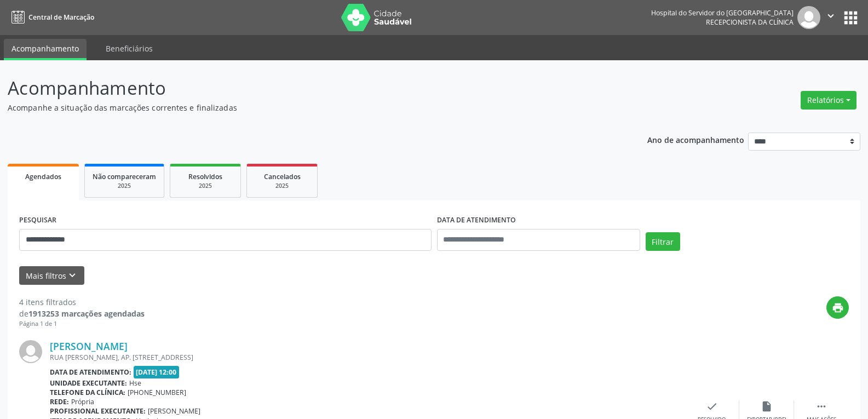 This screenshot has width=868, height=419. I want to click on button: Filtrar, so click(663, 242).